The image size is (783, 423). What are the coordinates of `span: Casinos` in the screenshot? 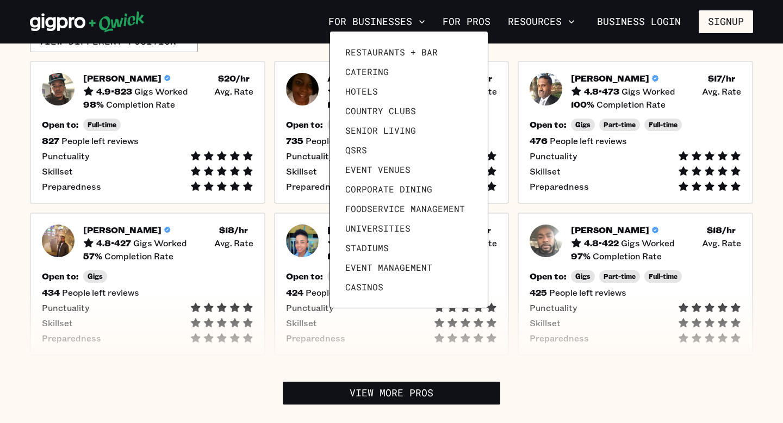 It's located at (364, 287).